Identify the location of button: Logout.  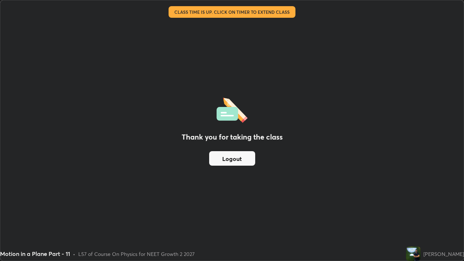
(232, 159).